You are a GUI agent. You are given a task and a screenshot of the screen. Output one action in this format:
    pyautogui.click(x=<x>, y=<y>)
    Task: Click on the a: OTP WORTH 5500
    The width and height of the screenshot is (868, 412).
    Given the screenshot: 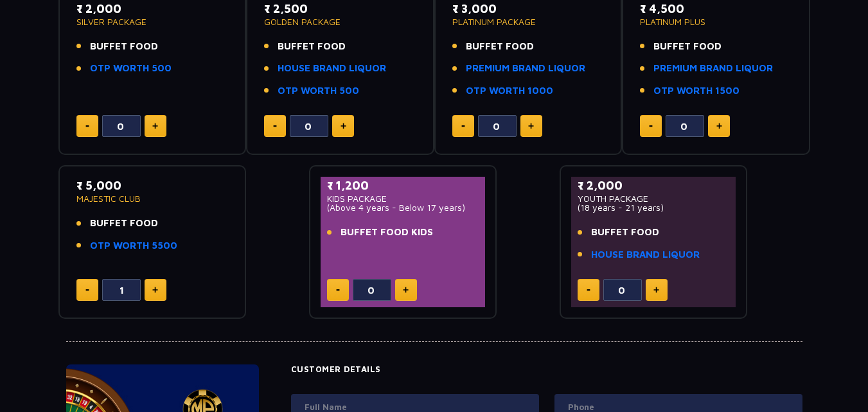 What is the action you would take?
    pyautogui.click(x=133, y=245)
    